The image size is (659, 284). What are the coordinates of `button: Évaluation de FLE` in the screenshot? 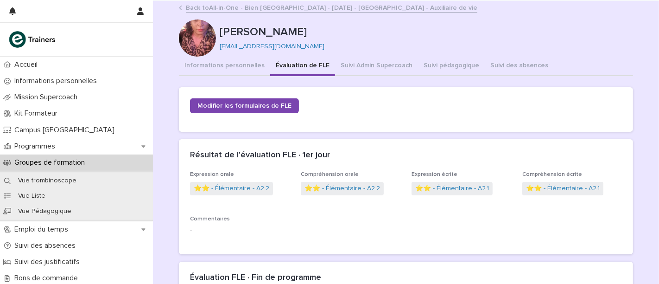 It's located at (303, 66).